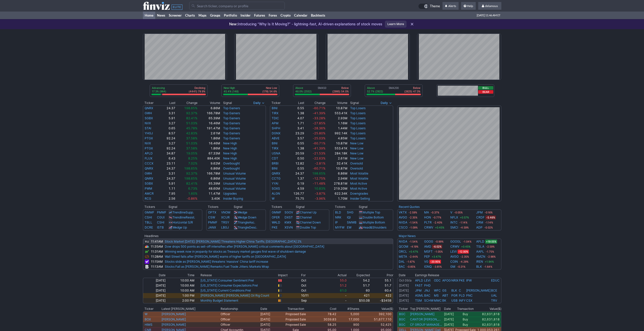  I want to click on a: ALGN, so click(275, 194).